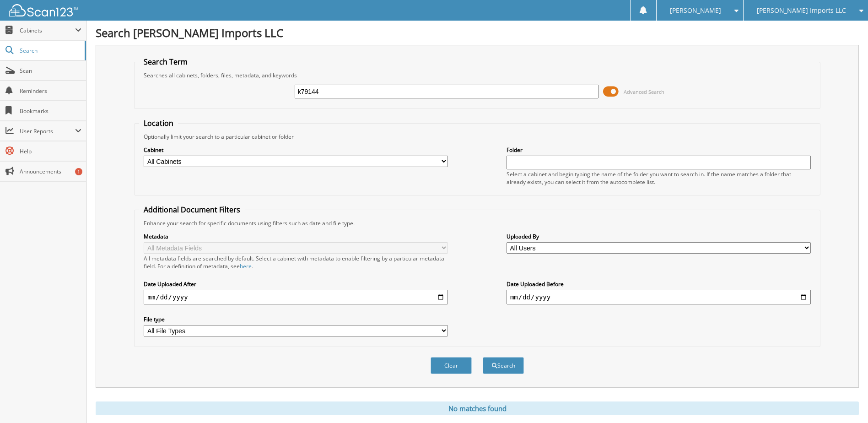 Image resolution: width=868 pixels, height=423 pixels. I want to click on legend: Additional Document Filters, so click(192, 210).